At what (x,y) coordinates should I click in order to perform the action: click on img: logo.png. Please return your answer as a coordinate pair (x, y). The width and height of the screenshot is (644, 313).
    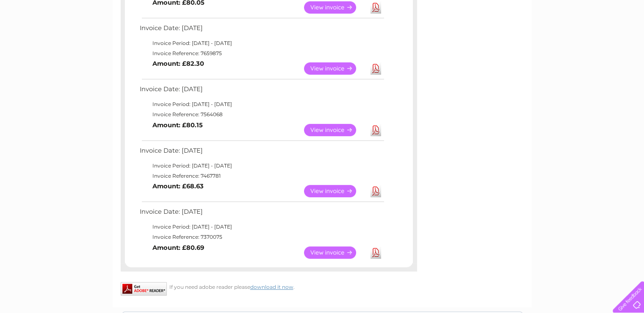
    Looking at the image, I should click on (44, 35).